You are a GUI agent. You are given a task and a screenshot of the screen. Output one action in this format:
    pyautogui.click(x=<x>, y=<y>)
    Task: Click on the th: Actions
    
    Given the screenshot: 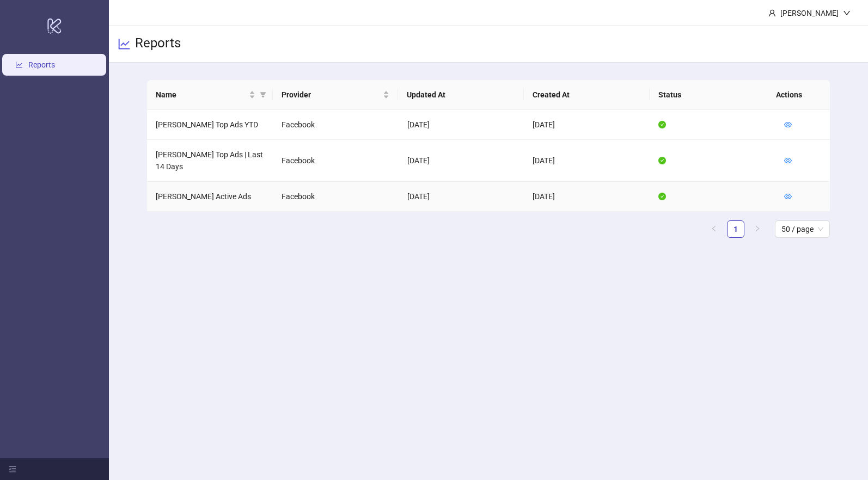 What is the action you would take?
    pyautogui.click(x=794, y=94)
    